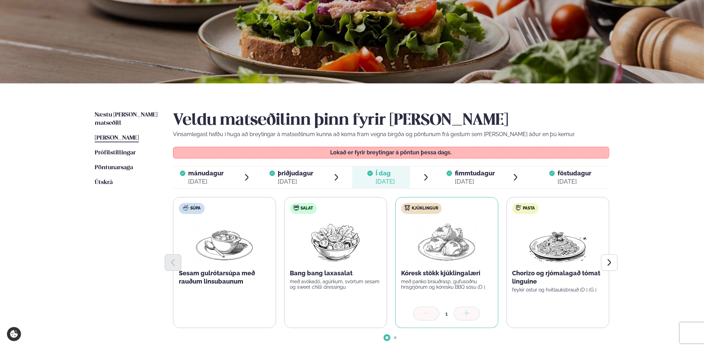 This screenshot has height=348, width=704. I want to click on img: Salad.png, so click(335, 242).